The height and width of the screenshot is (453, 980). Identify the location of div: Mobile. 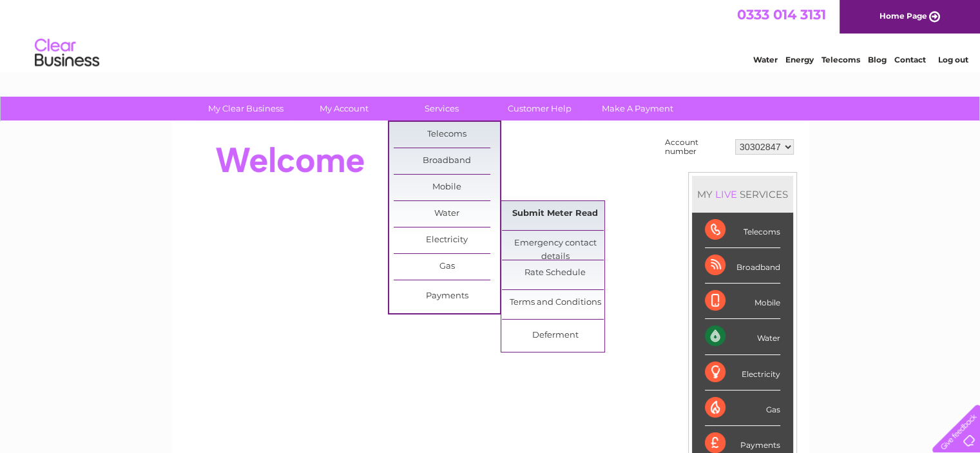
(742, 301).